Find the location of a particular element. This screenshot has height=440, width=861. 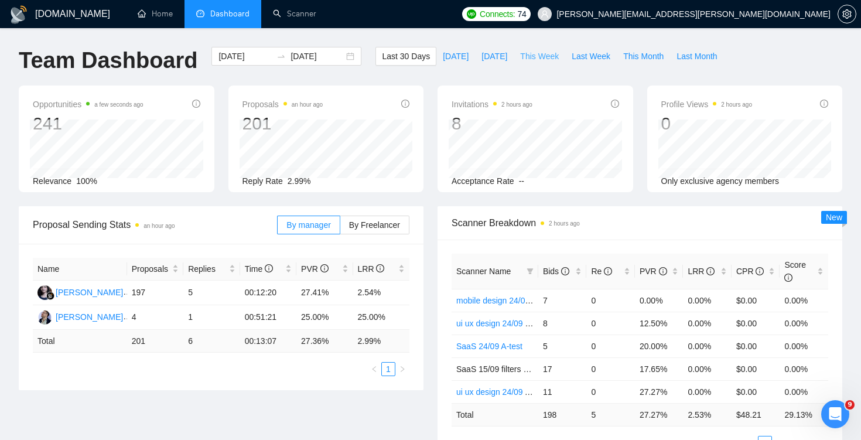

td: 2.53 % is located at coordinates (707, 414).